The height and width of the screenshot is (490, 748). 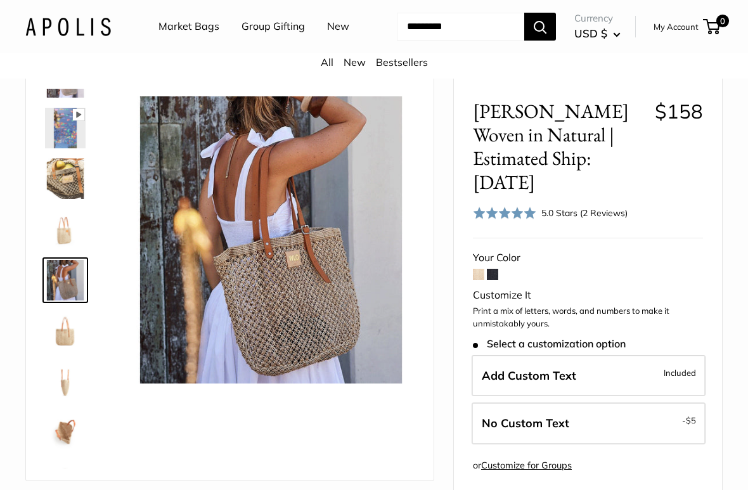 What do you see at coordinates (549, 343) in the screenshot?
I see `span: Select a customization option` at bounding box center [549, 343].